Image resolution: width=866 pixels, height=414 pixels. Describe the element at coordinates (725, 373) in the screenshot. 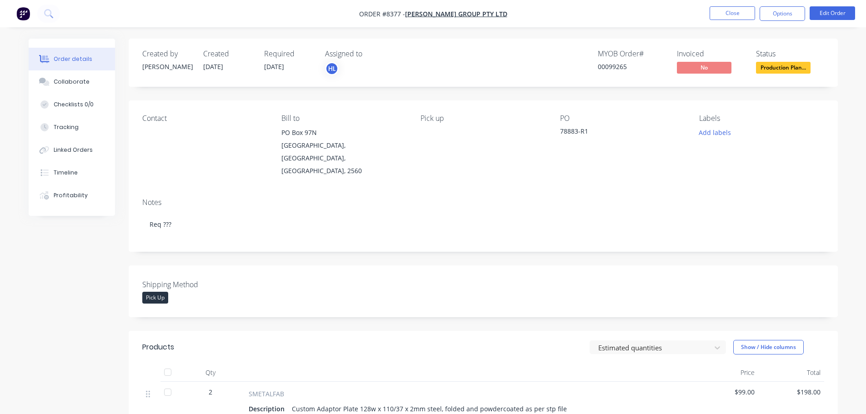

I see `div: Price` at that location.